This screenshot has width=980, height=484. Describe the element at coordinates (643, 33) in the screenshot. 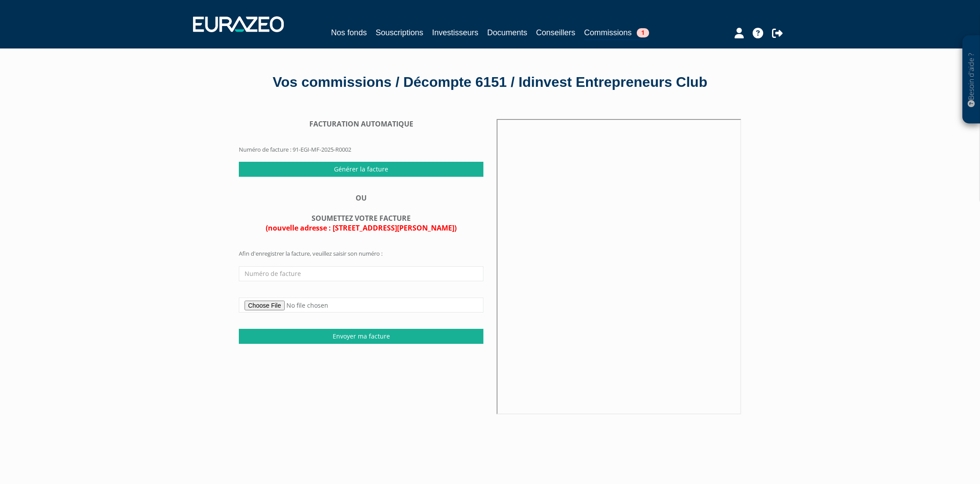

I see `span: 1` at that location.